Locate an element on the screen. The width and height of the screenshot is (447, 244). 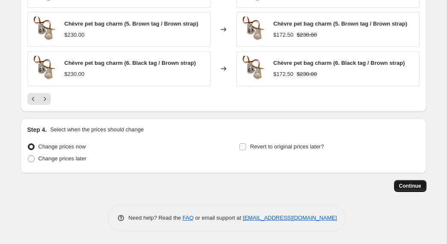
span: Continue is located at coordinates (410, 186).